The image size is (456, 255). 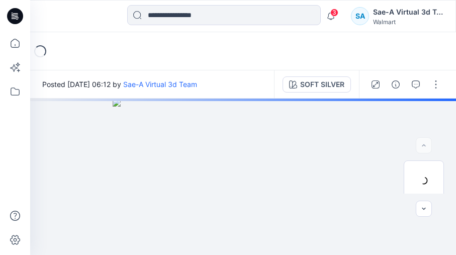 What do you see at coordinates (334, 13) in the screenshot?
I see `span: 3` at bounding box center [334, 13].